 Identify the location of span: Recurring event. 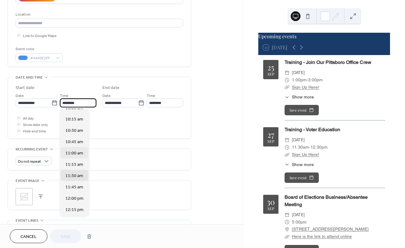
(32, 149).